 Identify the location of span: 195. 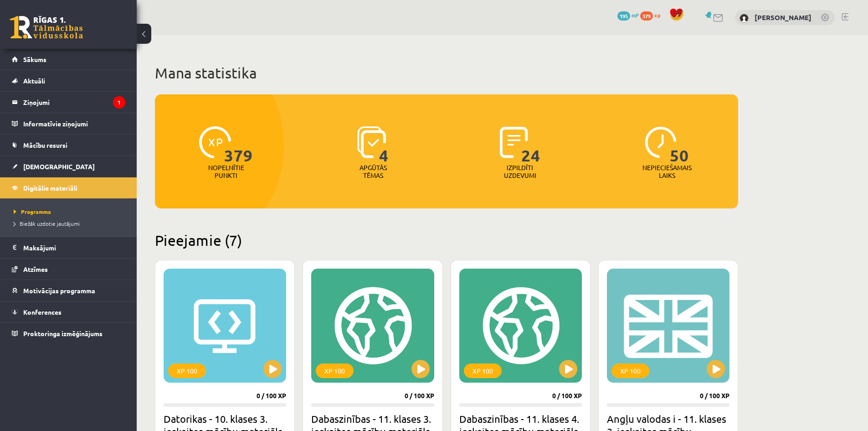
(623, 16).